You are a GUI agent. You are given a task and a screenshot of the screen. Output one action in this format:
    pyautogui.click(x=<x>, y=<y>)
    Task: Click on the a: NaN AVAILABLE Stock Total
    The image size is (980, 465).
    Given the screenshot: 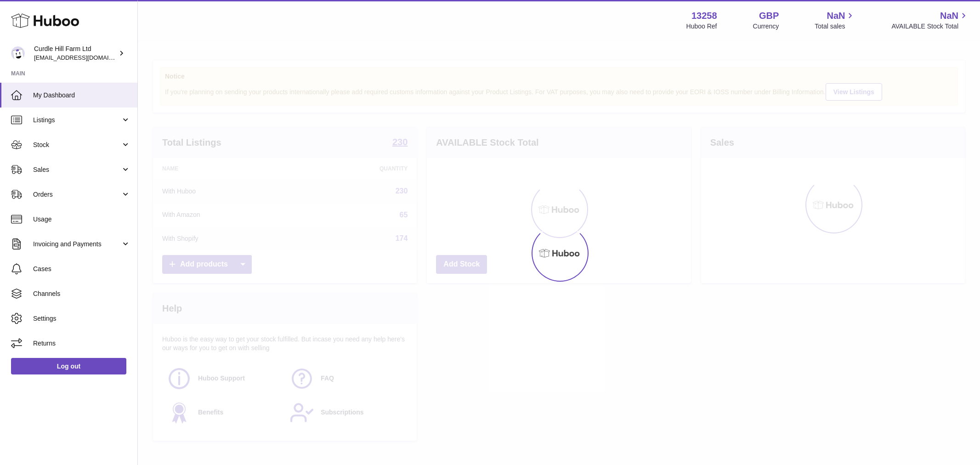 What is the action you would take?
    pyautogui.click(x=930, y=20)
    